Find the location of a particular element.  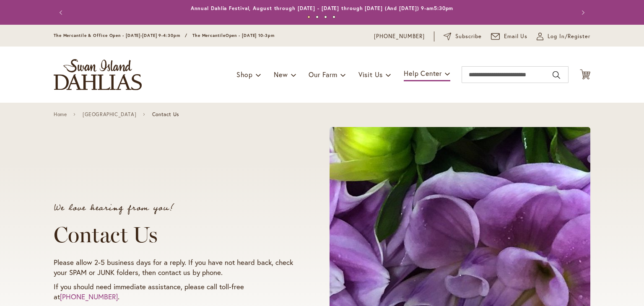

span: Subscribe is located at coordinates (468, 36).